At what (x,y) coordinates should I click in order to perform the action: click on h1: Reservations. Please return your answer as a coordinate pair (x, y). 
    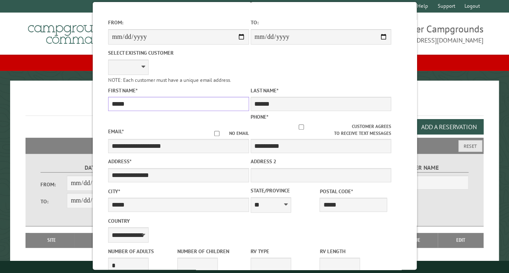
    Looking at the image, I should click on (255, 105).